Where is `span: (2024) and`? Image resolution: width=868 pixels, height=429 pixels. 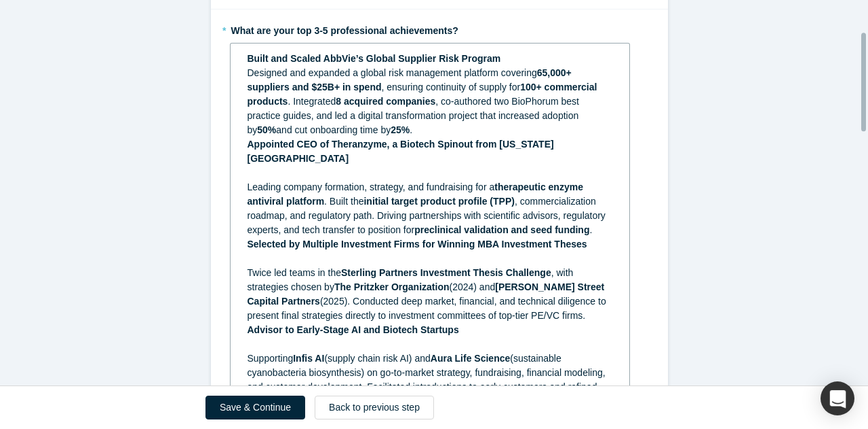
span: (2024) and is located at coordinates (473, 287).